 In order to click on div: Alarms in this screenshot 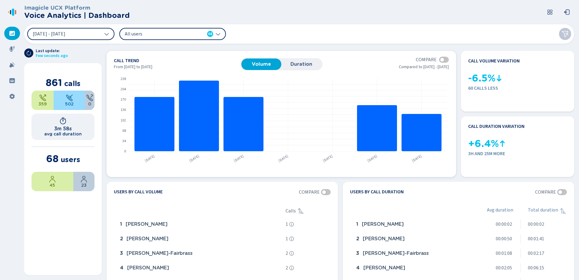, I will do `click(12, 65)`.